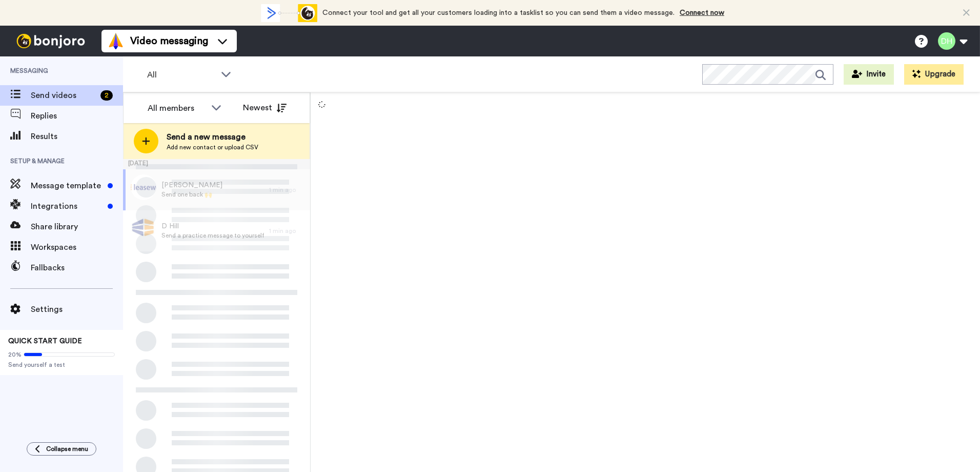 The height and width of the screenshot is (472, 980). Describe the element at coordinates (51, 41) in the screenshot. I see `img: bj-logo-header-white.svg` at that location.